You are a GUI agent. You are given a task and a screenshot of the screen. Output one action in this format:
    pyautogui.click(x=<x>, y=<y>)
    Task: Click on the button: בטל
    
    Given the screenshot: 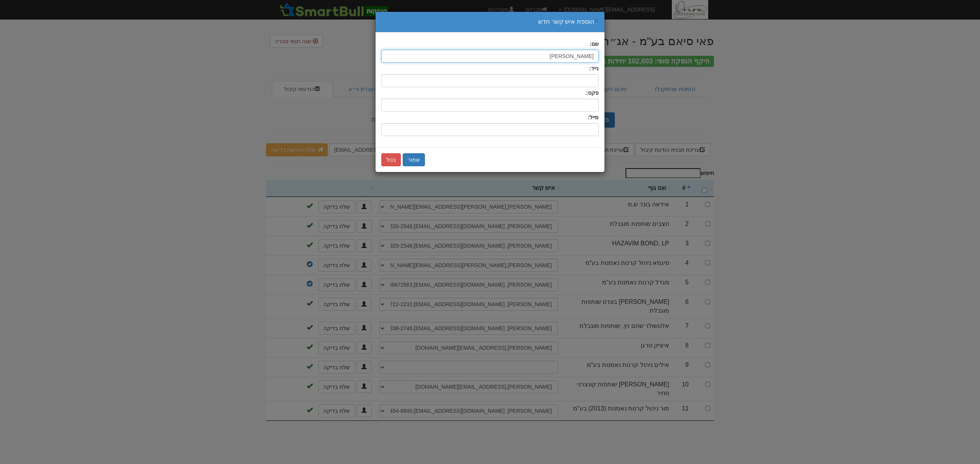 What is the action you would take?
    pyautogui.click(x=391, y=160)
    